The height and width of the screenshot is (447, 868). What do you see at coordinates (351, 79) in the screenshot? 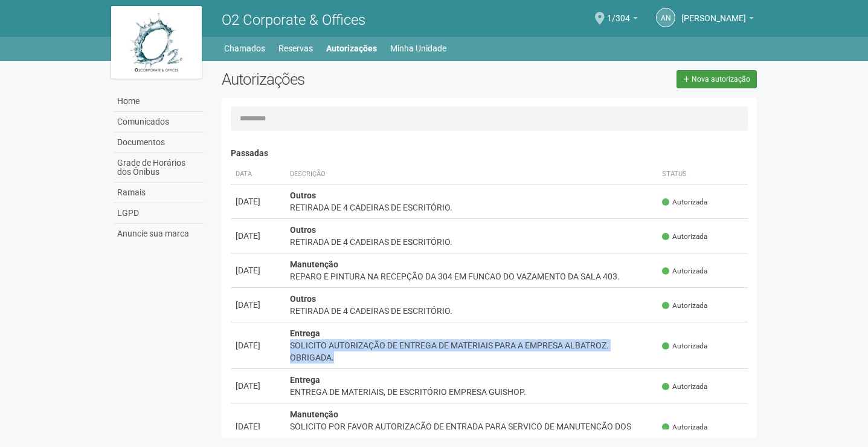
I see `h2: Autorizações` at bounding box center [351, 79].